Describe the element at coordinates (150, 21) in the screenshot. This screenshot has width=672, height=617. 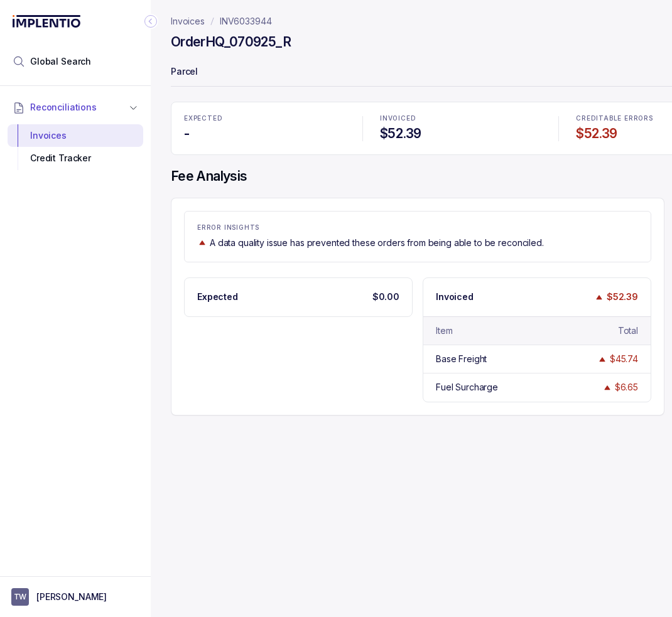
I see `div: Collapse Icon` at that location.